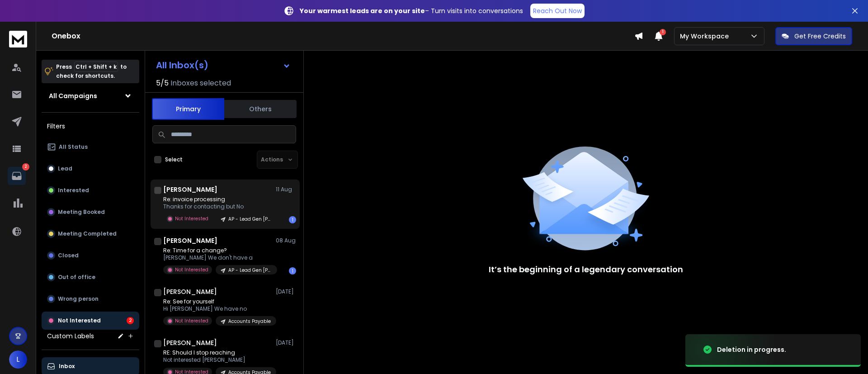  What do you see at coordinates (820, 36) in the screenshot?
I see `p: Get Free Credits` at bounding box center [820, 36].